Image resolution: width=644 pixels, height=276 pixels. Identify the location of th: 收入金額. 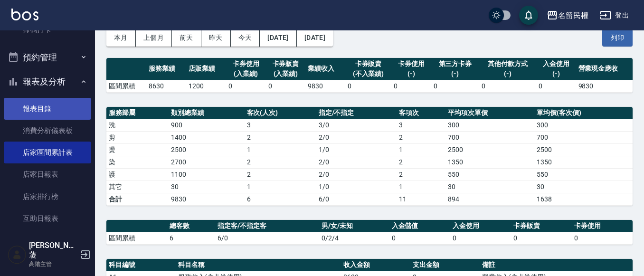
(376, 265).